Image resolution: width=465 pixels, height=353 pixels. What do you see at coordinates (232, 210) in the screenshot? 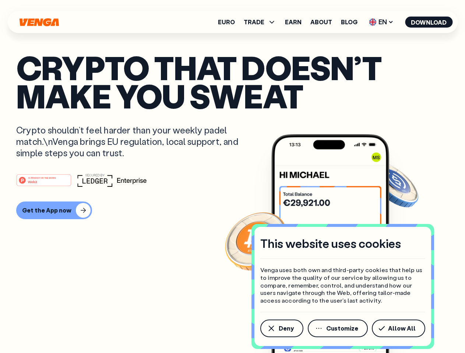
I see `a: Get the App now` at bounding box center [232, 210].